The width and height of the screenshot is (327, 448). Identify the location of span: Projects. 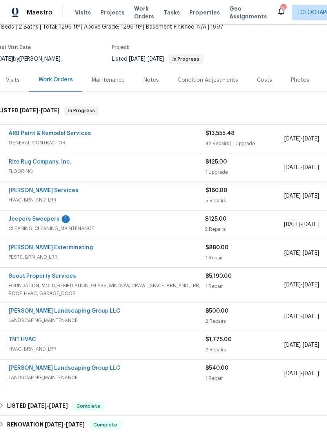
(112, 13).